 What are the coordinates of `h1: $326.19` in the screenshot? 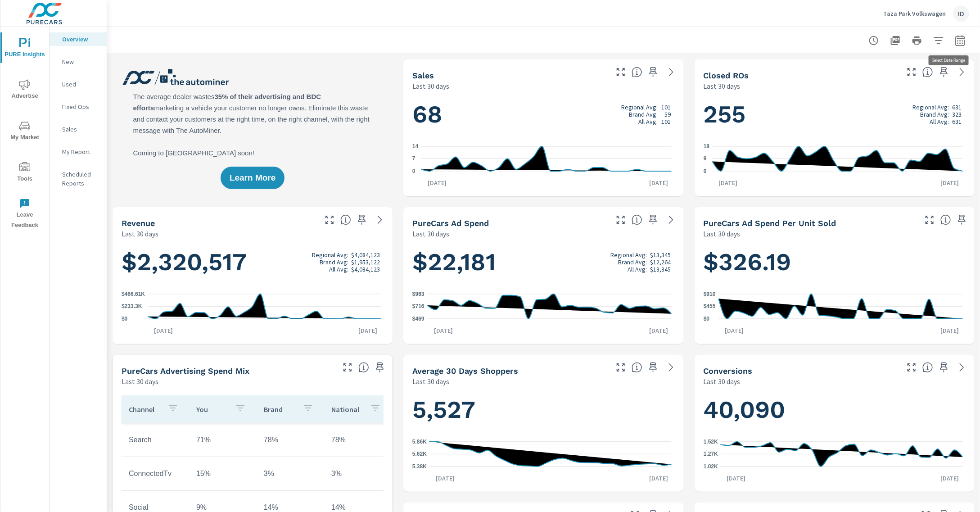 It's located at (835, 262).